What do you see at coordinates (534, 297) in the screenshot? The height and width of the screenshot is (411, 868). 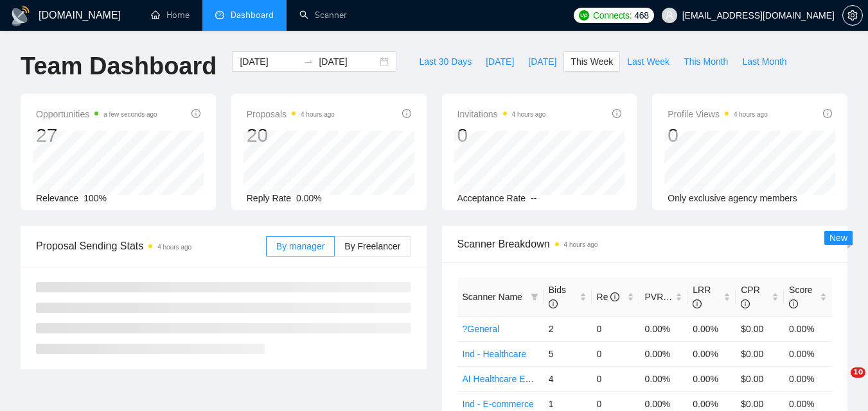 I see `span: filter` at bounding box center [534, 297].